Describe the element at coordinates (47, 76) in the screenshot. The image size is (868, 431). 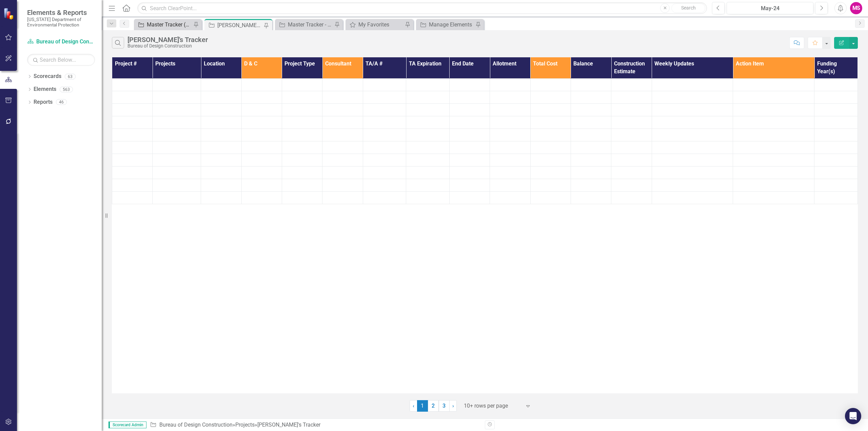
I see `a: Scorecards` at that location.